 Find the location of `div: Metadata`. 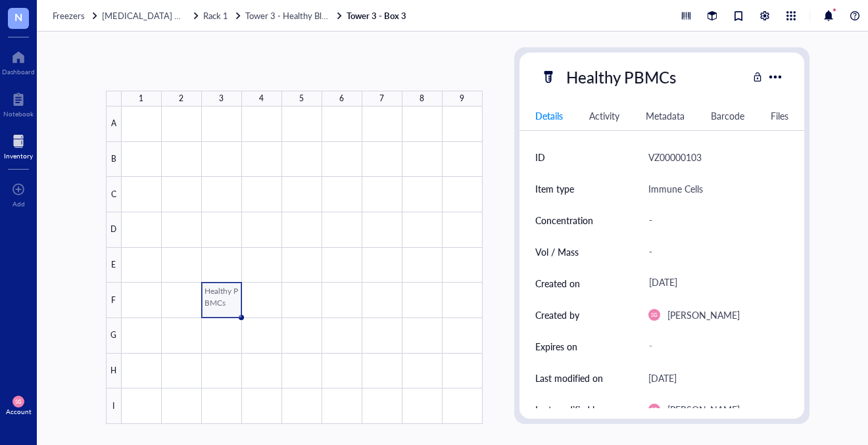

div: Metadata is located at coordinates (664, 115).